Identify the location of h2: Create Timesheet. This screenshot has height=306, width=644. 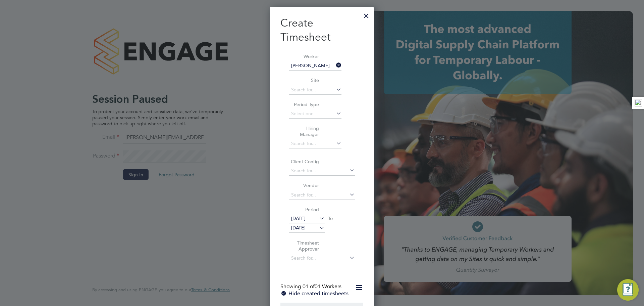
(322, 30).